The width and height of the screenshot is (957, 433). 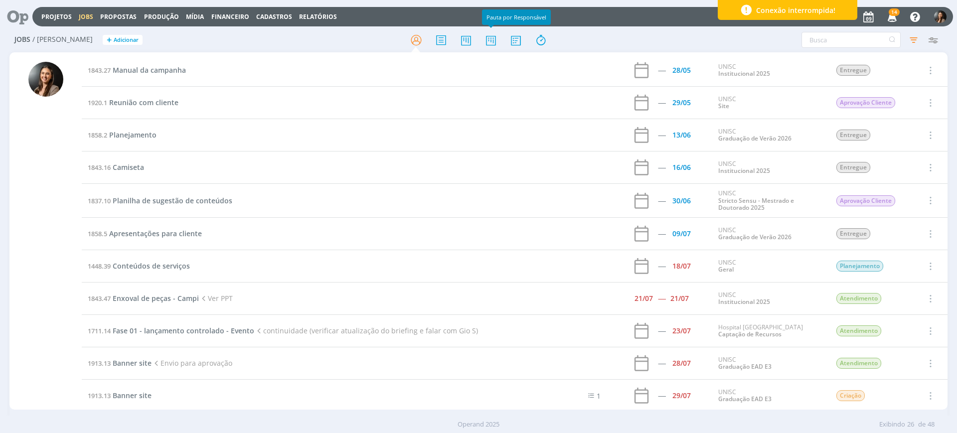 What do you see at coordinates (366, 331) in the screenshot?
I see `span: continuidade (verificar atualização do briefing e falar com Gio S)` at bounding box center [366, 331].